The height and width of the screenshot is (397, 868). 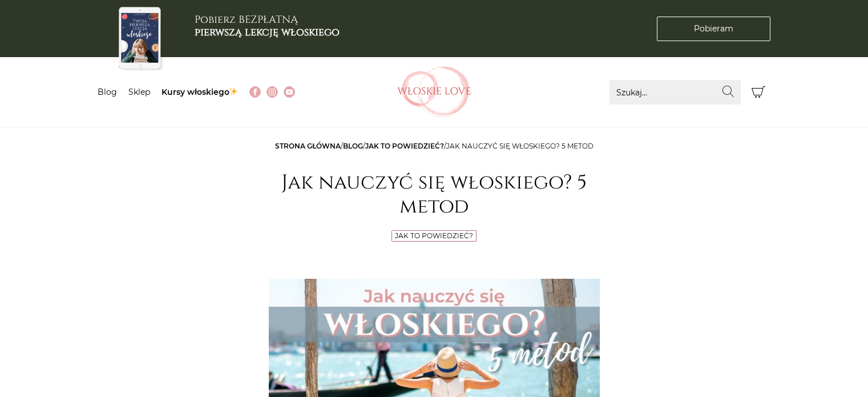 What do you see at coordinates (434, 195) in the screenshot?
I see `h1: Jak nauczyć się włoskiego? 5 metod` at bounding box center [434, 195].